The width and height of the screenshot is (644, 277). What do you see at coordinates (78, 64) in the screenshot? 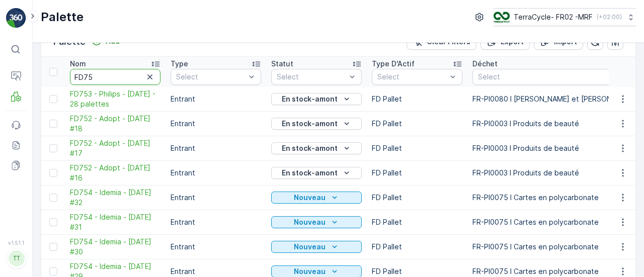
I see `p: Nom` at bounding box center [78, 64].